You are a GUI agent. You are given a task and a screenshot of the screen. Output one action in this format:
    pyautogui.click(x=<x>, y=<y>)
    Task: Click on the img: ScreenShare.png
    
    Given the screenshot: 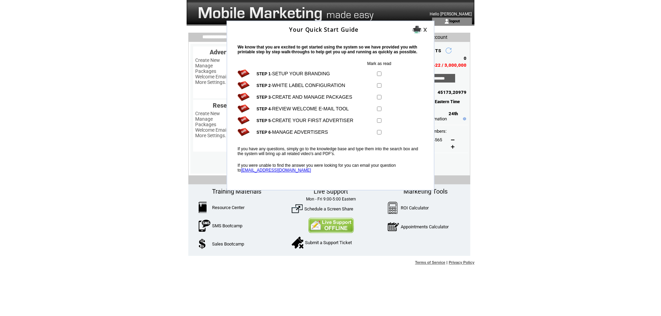 What is the action you would take?
    pyautogui.click(x=297, y=209)
    